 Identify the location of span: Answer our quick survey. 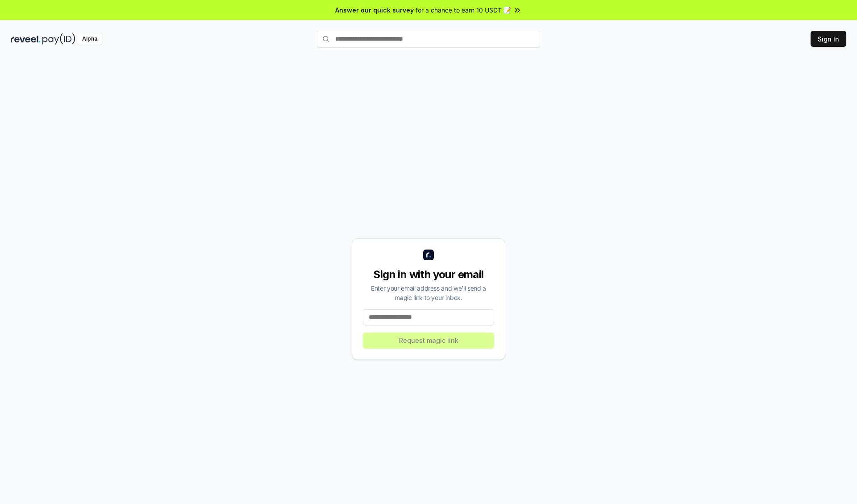
(374, 10).